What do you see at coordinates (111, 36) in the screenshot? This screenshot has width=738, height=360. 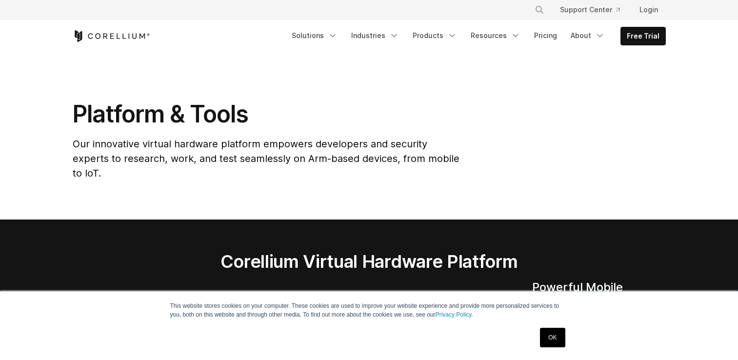 I see `a: Corellium Home` at bounding box center [111, 36].